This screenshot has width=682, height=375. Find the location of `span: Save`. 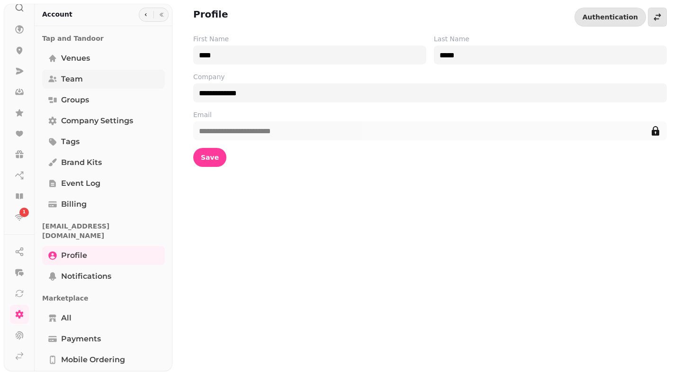

span: Save is located at coordinates (210, 157).